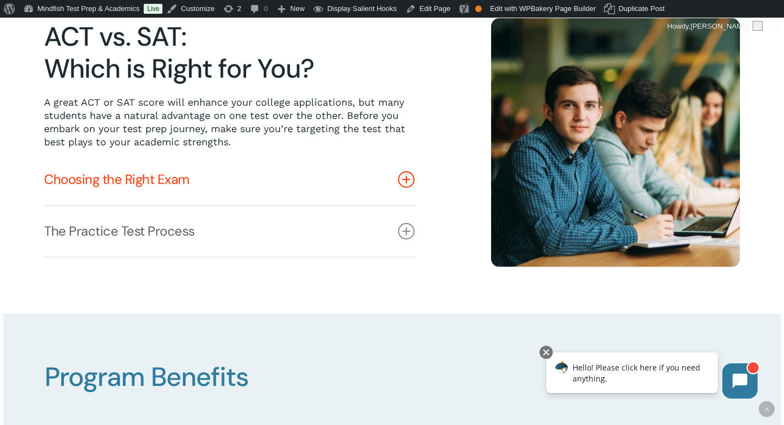 The image size is (784, 425). Describe the element at coordinates (229, 231) in the screenshot. I see `a: The Practice Test Process` at that location.